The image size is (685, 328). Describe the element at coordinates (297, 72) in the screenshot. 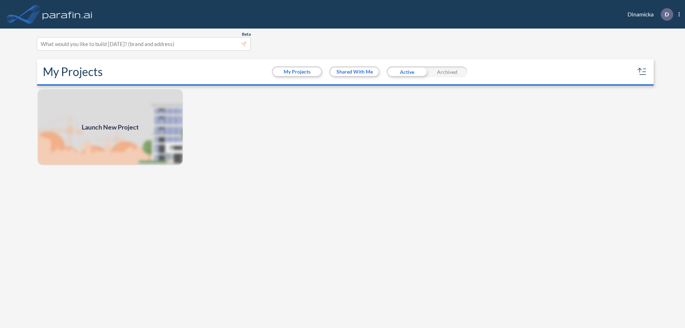

I see `button: My Projects` at that location.